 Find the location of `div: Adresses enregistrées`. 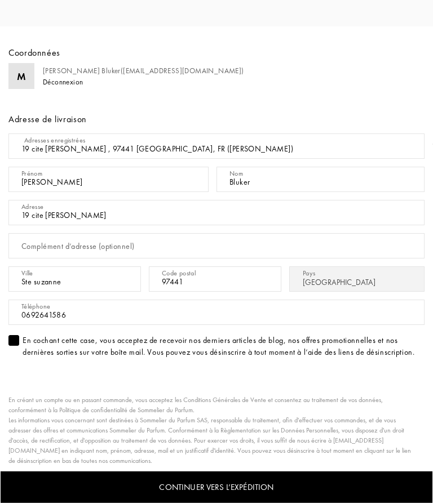

div: Adresses enregistrées is located at coordinates (55, 141).